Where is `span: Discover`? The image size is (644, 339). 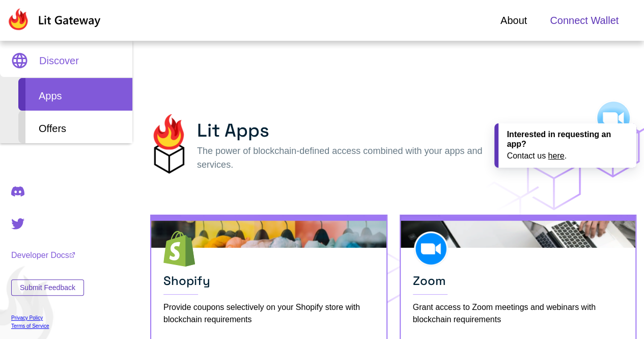
span: Discover is located at coordinates (59, 61).